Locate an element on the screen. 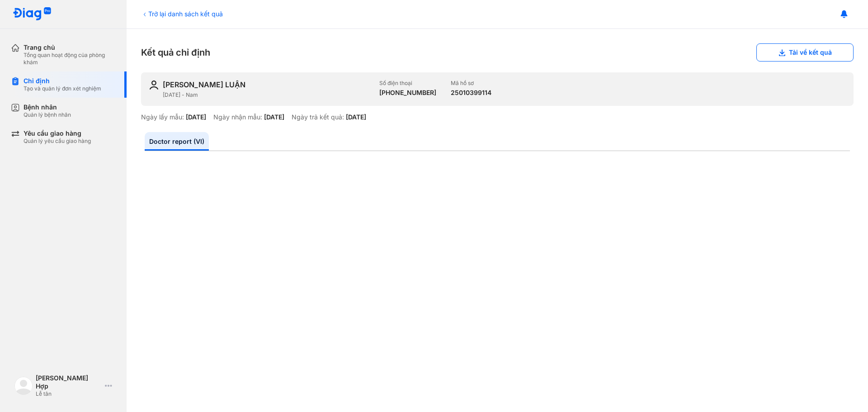 The width and height of the screenshot is (868, 412). div: Ngày trả kết quả: is located at coordinates (318, 117).